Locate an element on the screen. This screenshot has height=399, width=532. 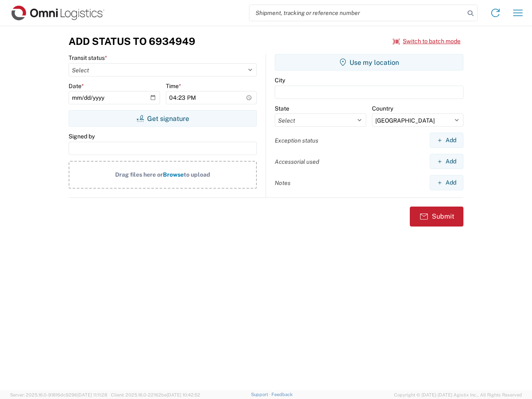
label: State is located at coordinates (282, 109).